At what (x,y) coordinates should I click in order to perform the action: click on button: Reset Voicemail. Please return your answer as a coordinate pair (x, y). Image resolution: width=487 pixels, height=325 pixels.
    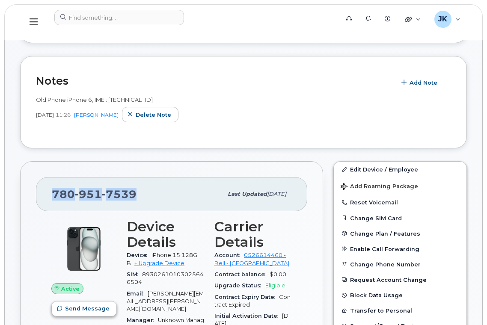
    Looking at the image, I should click on (400, 202).